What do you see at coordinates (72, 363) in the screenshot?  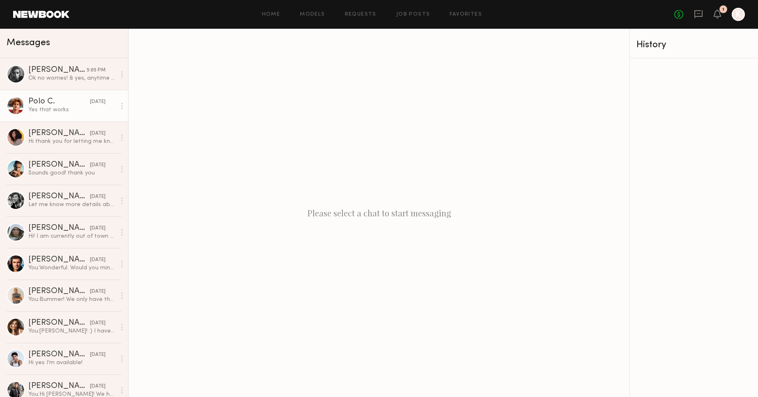 I see `div: Hi yes I’m available!` at bounding box center [72, 363].